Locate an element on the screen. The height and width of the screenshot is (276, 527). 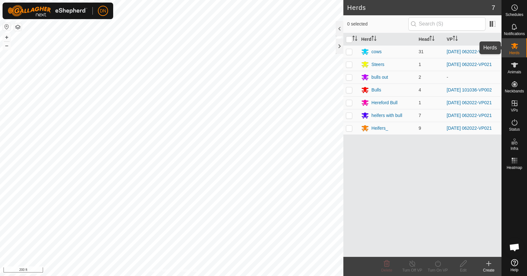
a: Help is located at coordinates (515, 266).